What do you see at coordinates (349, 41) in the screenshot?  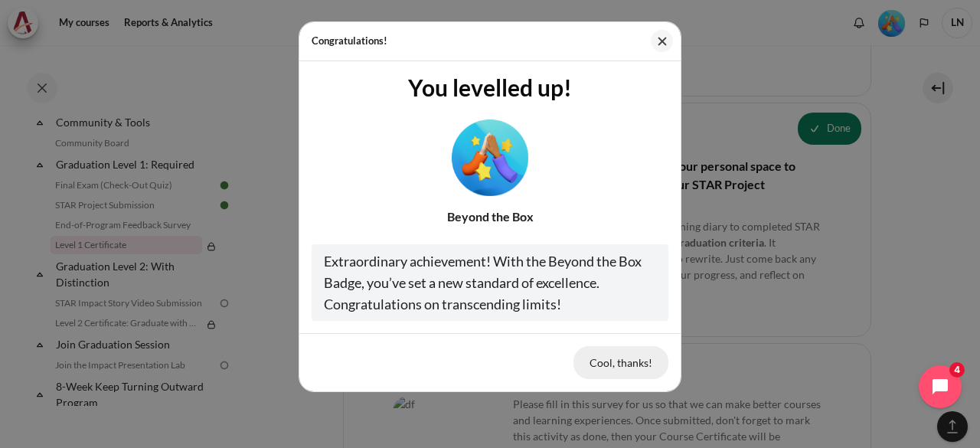 I see `h5: Congratulations!` at bounding box center [349, 41].